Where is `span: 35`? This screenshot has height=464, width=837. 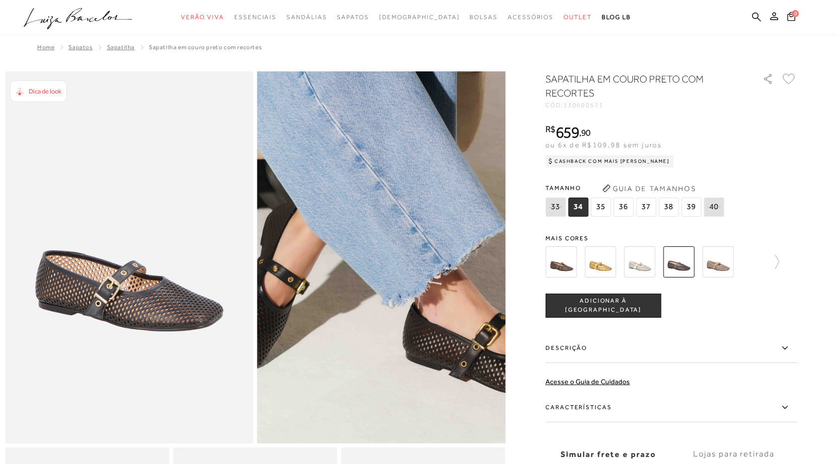 span: 35 is located at coordinates (601, 207).